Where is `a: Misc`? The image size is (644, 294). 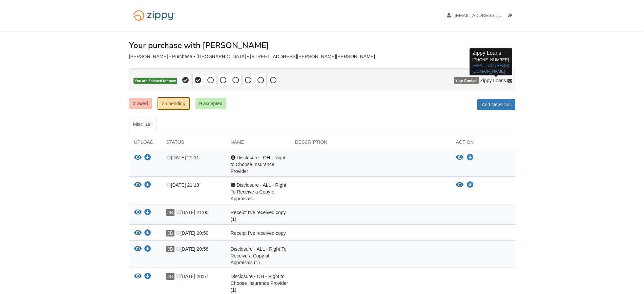
a: Misc is located at coordinates (143, 125).